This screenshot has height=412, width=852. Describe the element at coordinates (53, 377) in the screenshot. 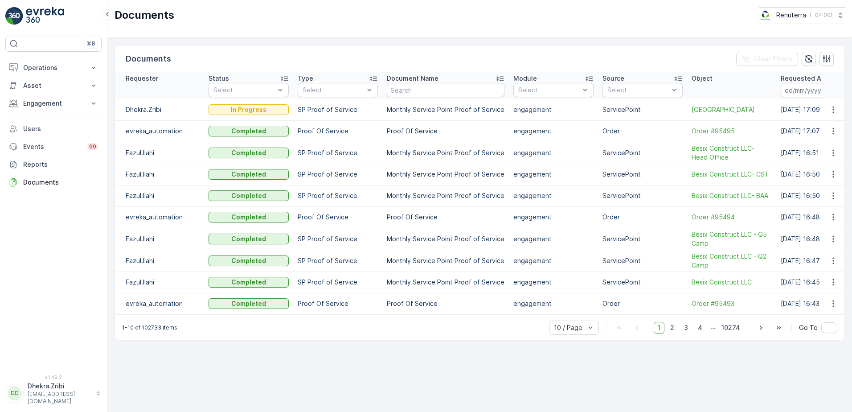

I see `span: v 1.49.2` at that location.